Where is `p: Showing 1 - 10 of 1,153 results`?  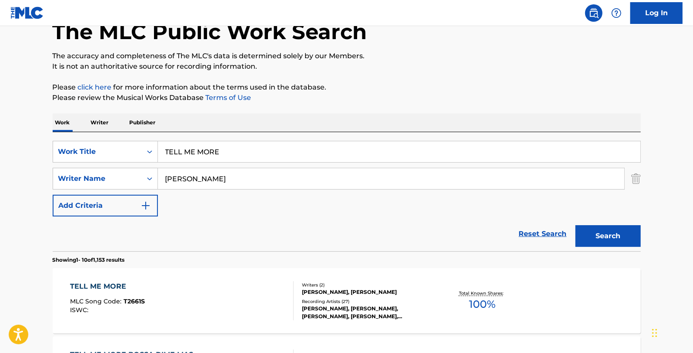
p: Showing 1 - 10 of 1,153 results is located at coordinates (89, 260).